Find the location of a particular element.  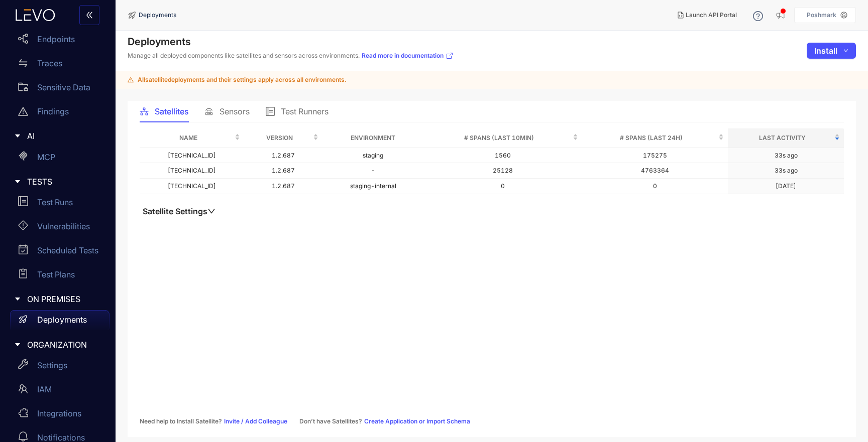

span: Install is located at coordinates (826, 51).